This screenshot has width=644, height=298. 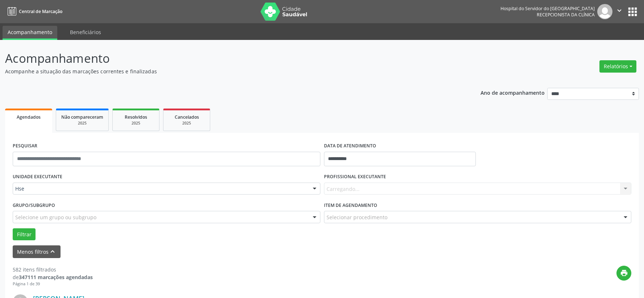 I want to click on i: keyboard_arrow_up, so click(x=53, y=251).